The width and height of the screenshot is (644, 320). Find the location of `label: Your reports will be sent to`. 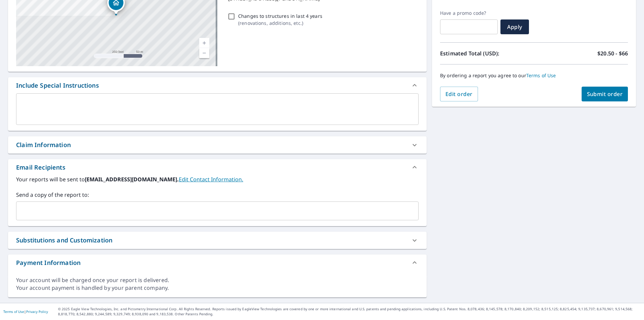

label: Your reports will be sent to is located at coordinates (217, 179).